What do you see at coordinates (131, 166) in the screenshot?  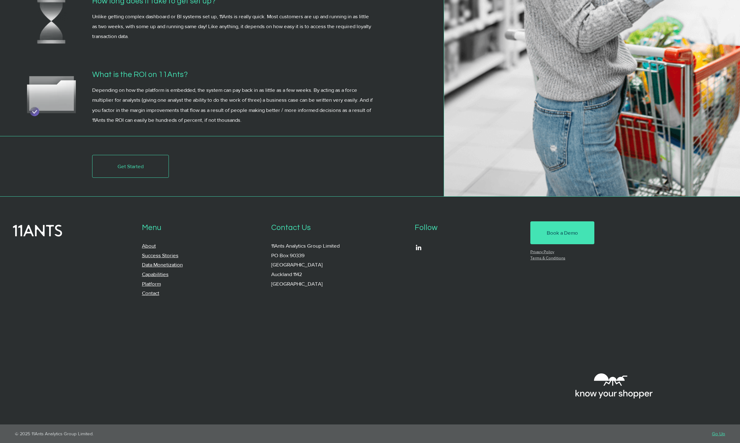 I see `span: Get Started` at bounding box center [131, 166].